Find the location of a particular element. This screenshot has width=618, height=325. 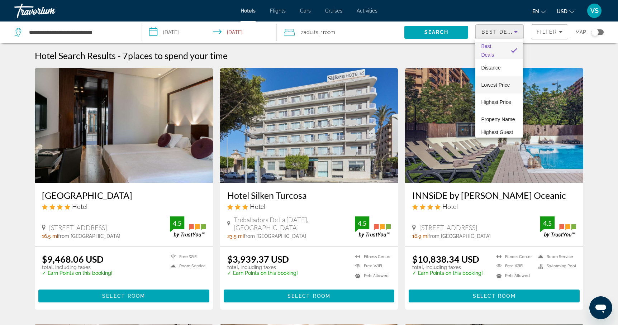

span: Property Name is located at coordinates (498, 119).